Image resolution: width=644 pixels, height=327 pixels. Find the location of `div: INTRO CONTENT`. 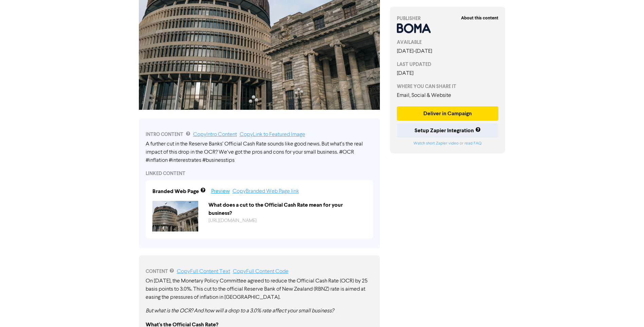

div: INTRO CONTENT is located at coordinates (259, 134).